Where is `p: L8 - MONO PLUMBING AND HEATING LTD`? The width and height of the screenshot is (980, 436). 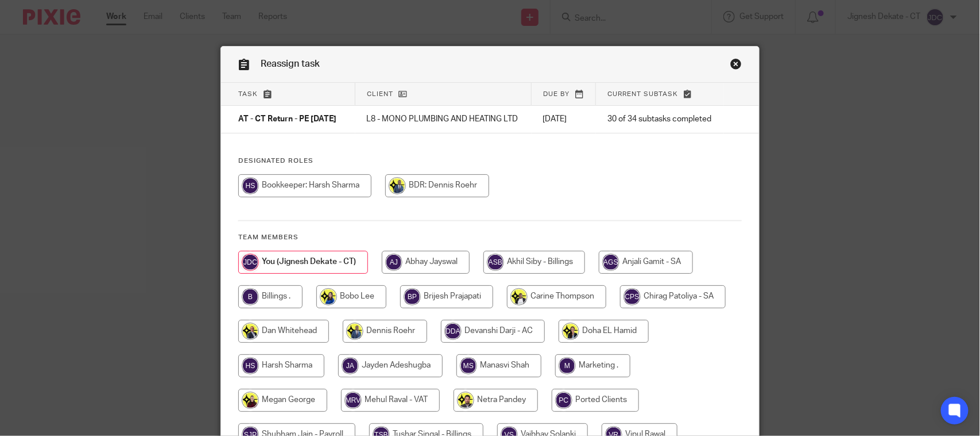
p: L8 - MONO PLUMBING AND HEATING LTD is located at coordinates (443, 119).